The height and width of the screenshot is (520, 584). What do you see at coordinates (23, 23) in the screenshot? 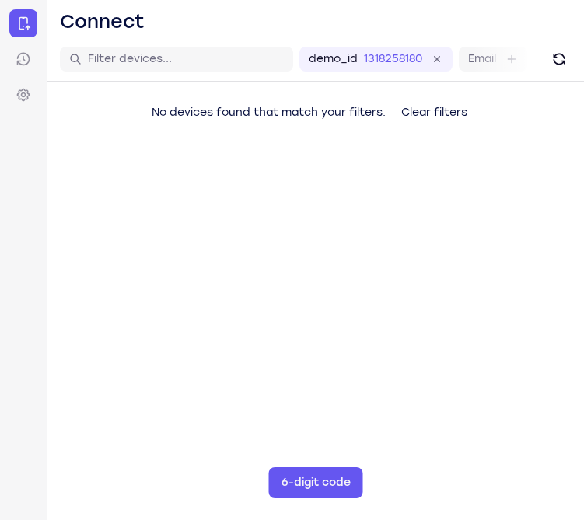
I see `a: Connect` at bounding box center [23, 23].